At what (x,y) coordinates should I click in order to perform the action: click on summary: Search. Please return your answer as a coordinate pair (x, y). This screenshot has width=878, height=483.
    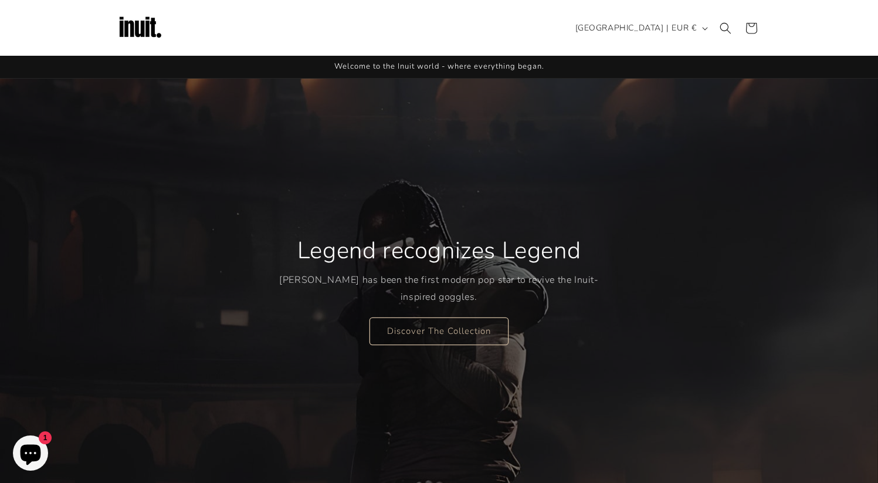
    Looking at the image, I should click on (725, 28).